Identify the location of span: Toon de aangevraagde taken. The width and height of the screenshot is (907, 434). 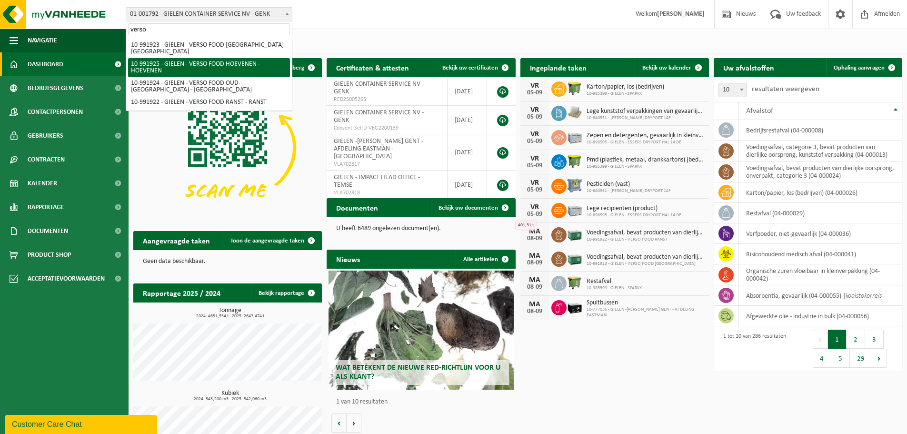
(267, 240).